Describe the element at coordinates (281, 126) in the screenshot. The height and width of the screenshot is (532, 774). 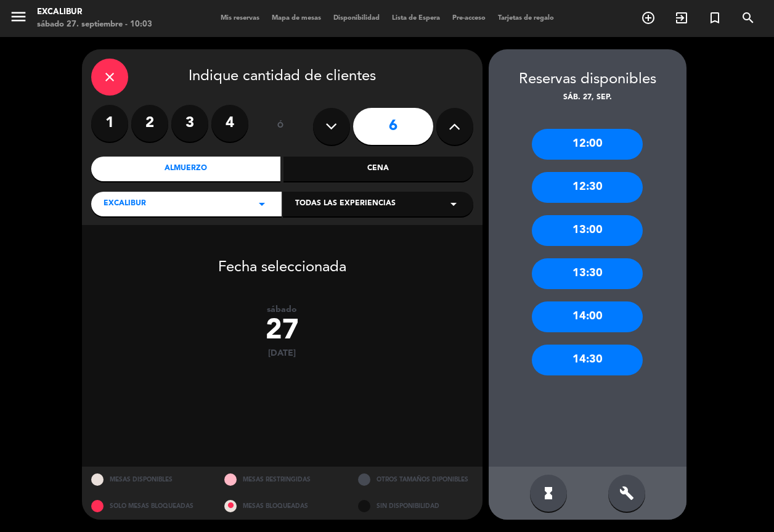
I see `div: ó` at that location.